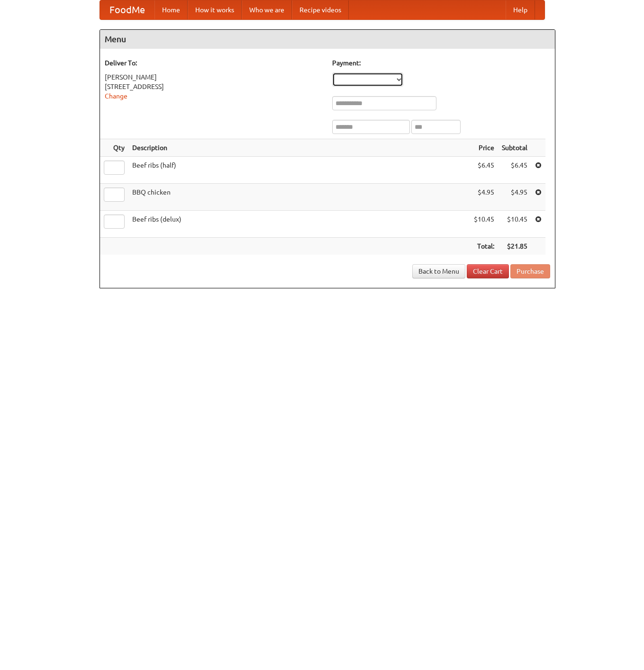 This screenshot has height=670, width=644. What do you see at coordinates (116, 97) in the screenshot?
I see `a: Change` at bounding box center [116, 97].